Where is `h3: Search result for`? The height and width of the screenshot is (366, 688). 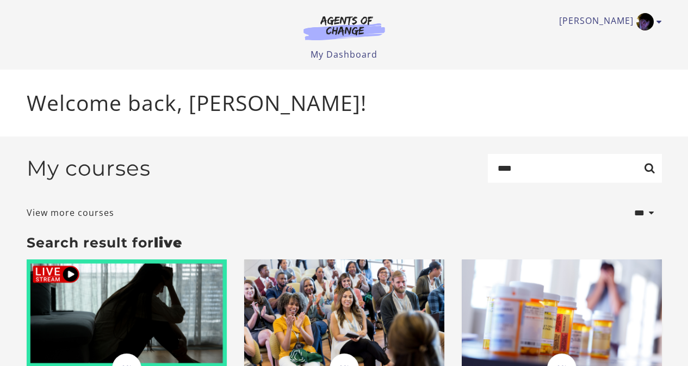 h3: Search result for is located at coordinates (344, 243).